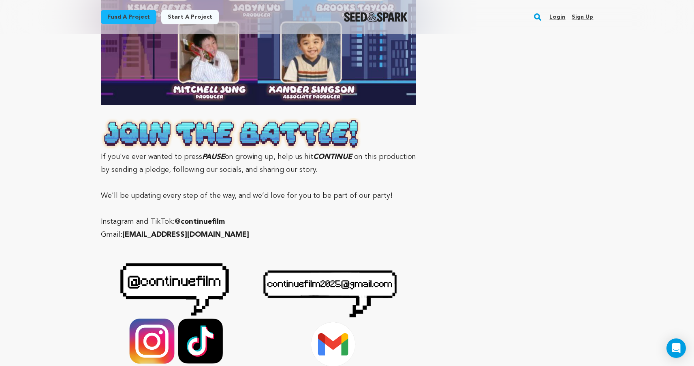 Image resolution: width=694 pixels, height=366 pixels. What do you see at coordinates (582, 17) in the screenshot?
I see `a: Sign up` at bounding box center [582, 17].